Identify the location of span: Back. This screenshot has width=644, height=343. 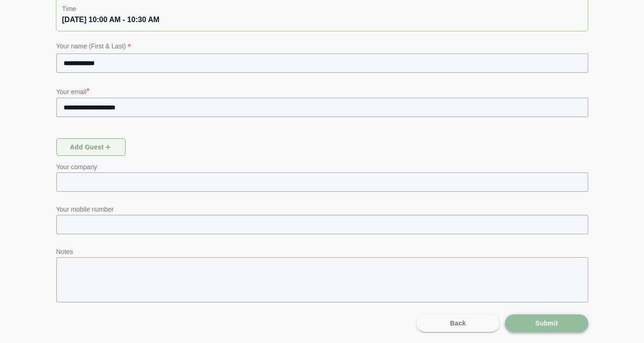
(458, 323).